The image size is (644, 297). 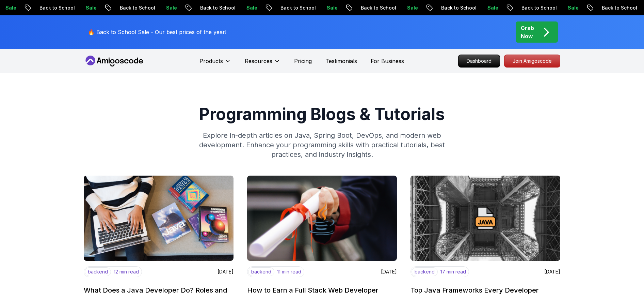 What do you see at coordinates (157, 32) in the screenshot?
I see `p: 🔥 Back to School Sale - Our best prices of the year!` at bounding box center [157, 32].